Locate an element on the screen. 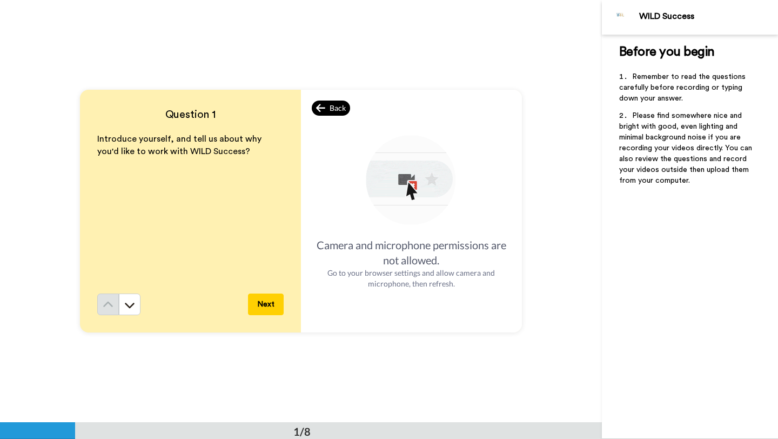 This screenshot has height=439, width=778. div: WILD Success is located at coordinates (708, 16).